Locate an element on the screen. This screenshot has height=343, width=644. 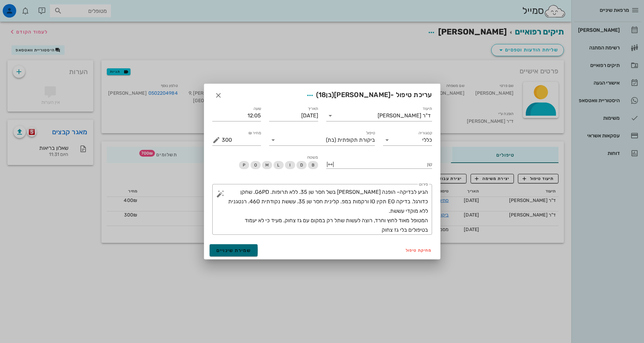
label: מחיר ₪ is located at coordinates (255, 133).